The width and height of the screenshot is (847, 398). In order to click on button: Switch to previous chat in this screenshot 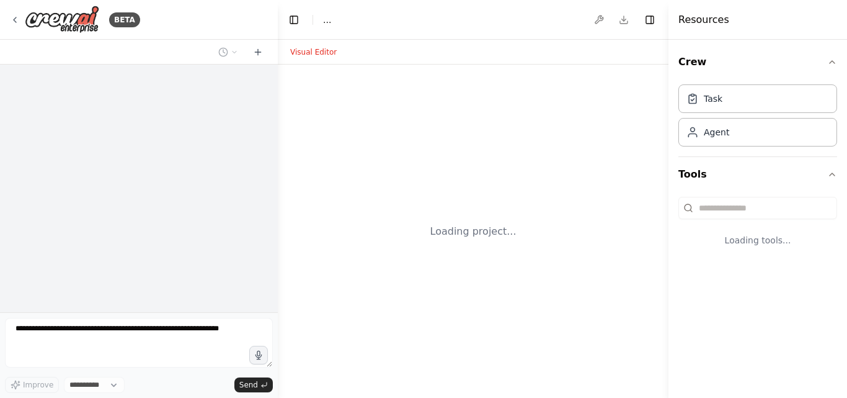, I will do `click(228, 52)`.